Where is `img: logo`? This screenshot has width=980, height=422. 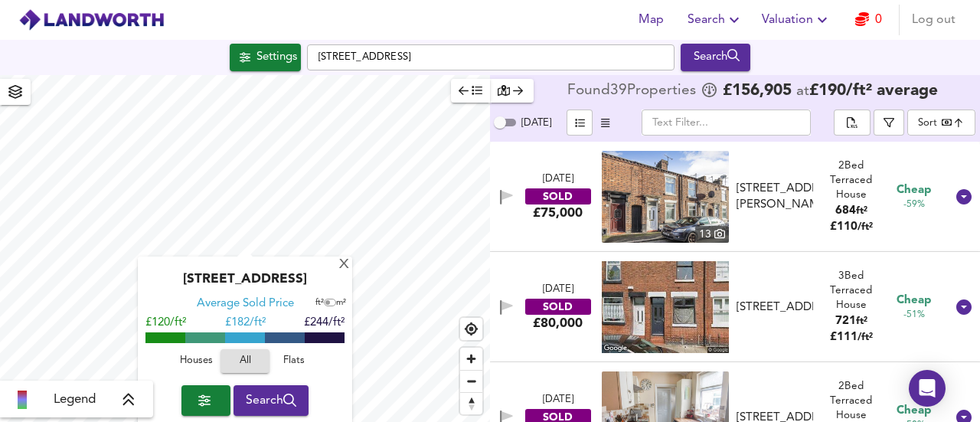 img: logo is located at coordinates (91, 20).